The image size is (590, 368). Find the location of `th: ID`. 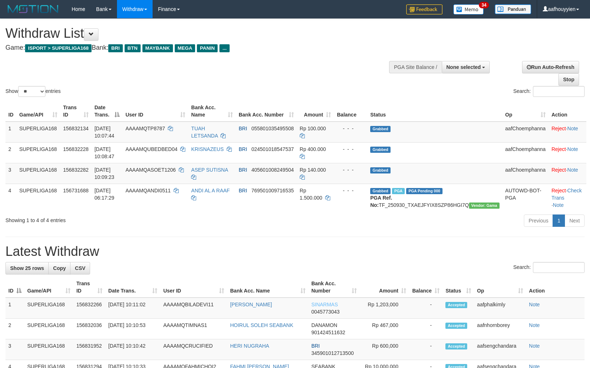

th: ID is located at coordinates (11, 111).